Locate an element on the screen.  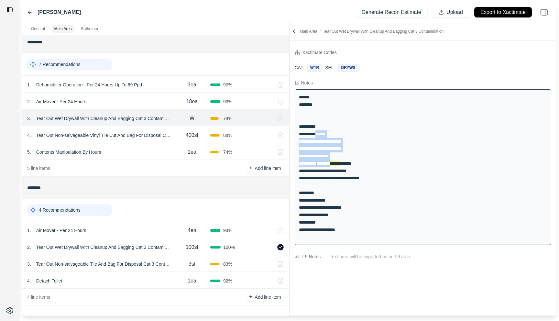
button: Generate Recon Estimate is located at coordinates (391, 12).